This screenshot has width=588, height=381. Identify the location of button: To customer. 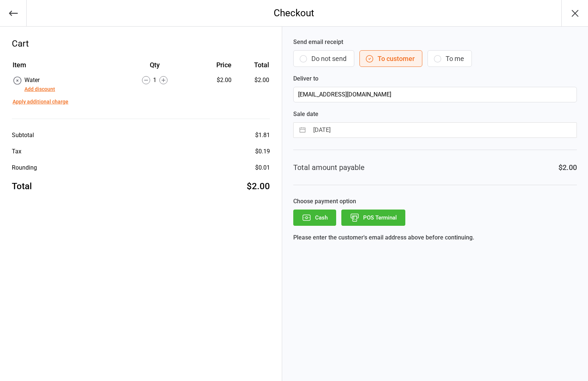
(391, 58).